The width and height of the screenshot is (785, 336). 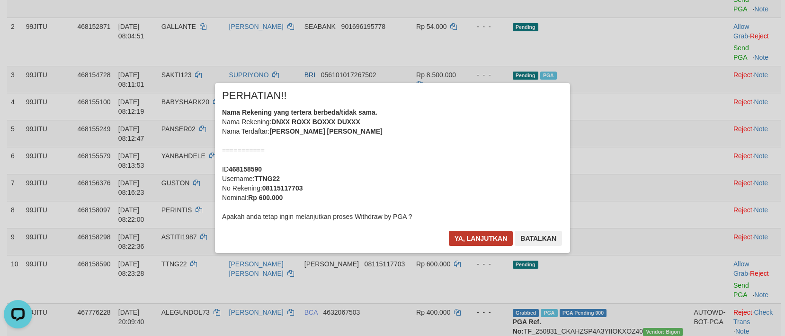 What do you see at coordinates (18, 18) in the screenshot?
I see `button: Open LiveChat chat widget` at bounding box center [18, 18].